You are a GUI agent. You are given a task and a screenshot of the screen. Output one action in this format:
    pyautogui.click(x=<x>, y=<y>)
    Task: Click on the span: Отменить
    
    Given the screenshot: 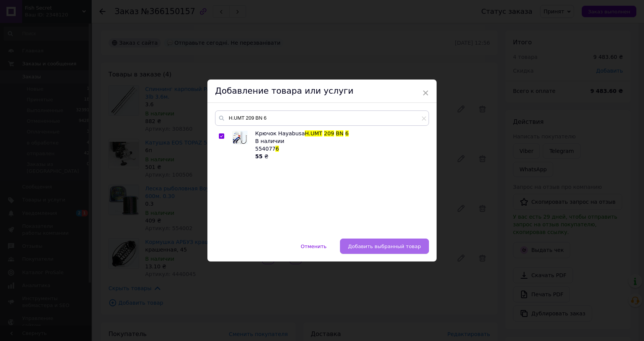 What is the action you would take?
    pyautogui.click(x=314, y=246)
    